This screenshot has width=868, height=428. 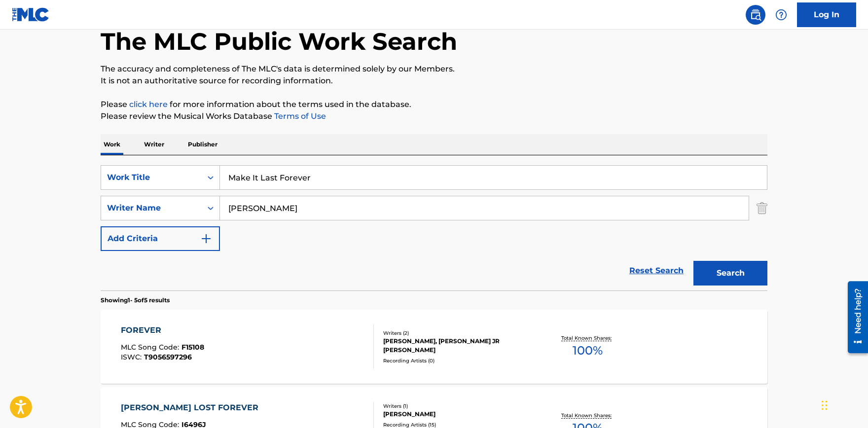 What do you see at coordinates (825, 405) in the screenshot?
I see `div: Drag` at bounding box center [825, 405].